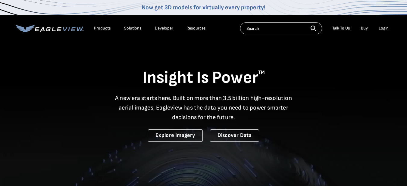 This screenshot has height=186, width=407. What do you see at coordinates (364, 28) in the screenshot?
I see `a: Buy` at bounding box center [364, 28].